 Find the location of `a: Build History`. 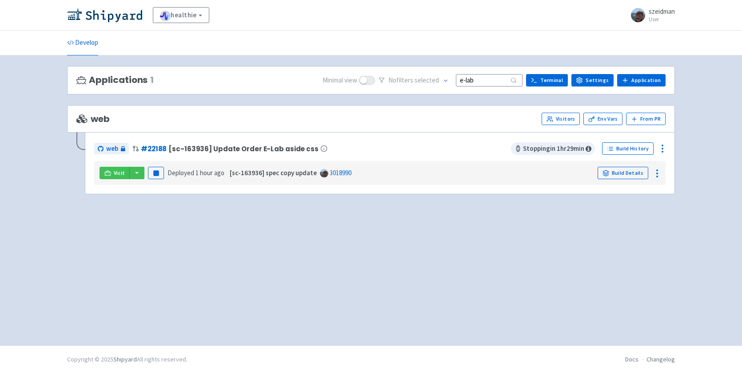

a: Build History is located at coordinates (627, 149).